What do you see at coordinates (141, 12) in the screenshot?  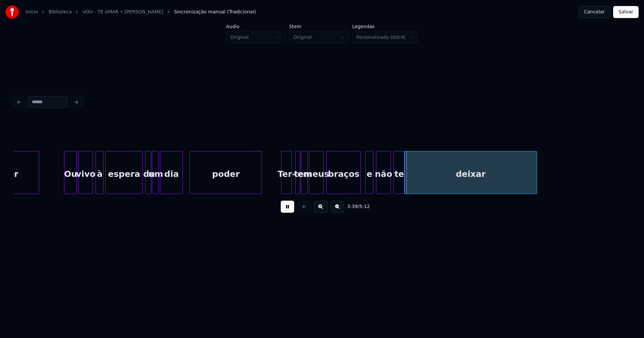 I see `nav: breadcrumb` at bounding box center [141, 12].